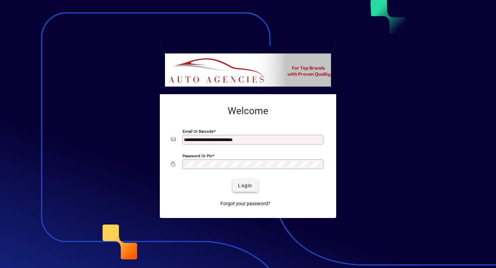 The image size is (496, 268). Describe the element at coordinates (248, 111) in the screenshot. I see `h2: Welcome` at that location.